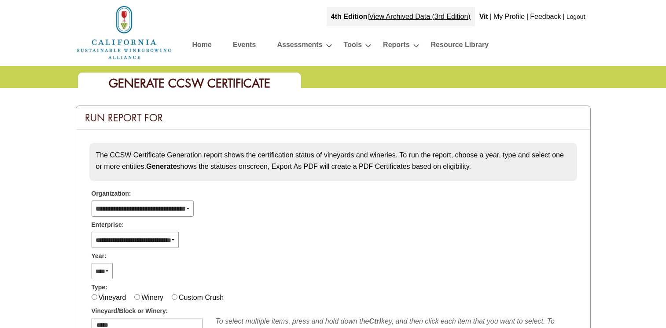 Image resolution: width=666 pixels, height=328 pixels. What do you see at coordinates (375, 321) in the screenshot?
I see `b: Ctrl` at bounding box center [375, 321].